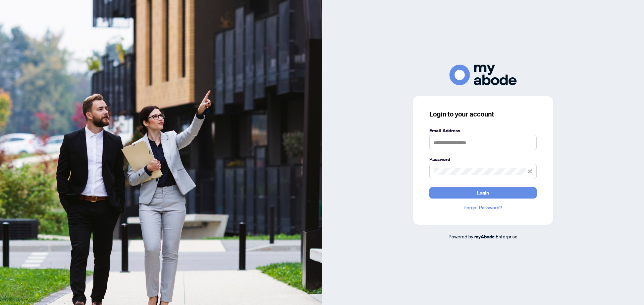  Describe the element at coordinates (483, 208) in the screenshot. I see `a: Forgot Password?` at that location.